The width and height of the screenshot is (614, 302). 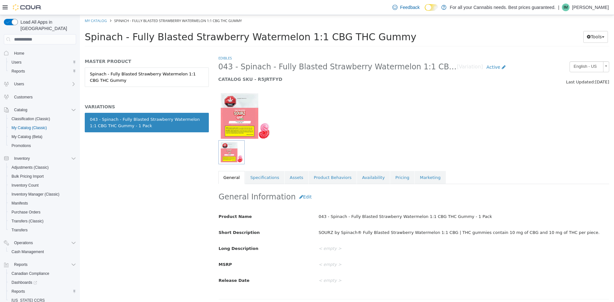 What do you see at coordinates (43, 230) in the screenshot?
I see `button: Transfers` at bounding box center [43, 230].